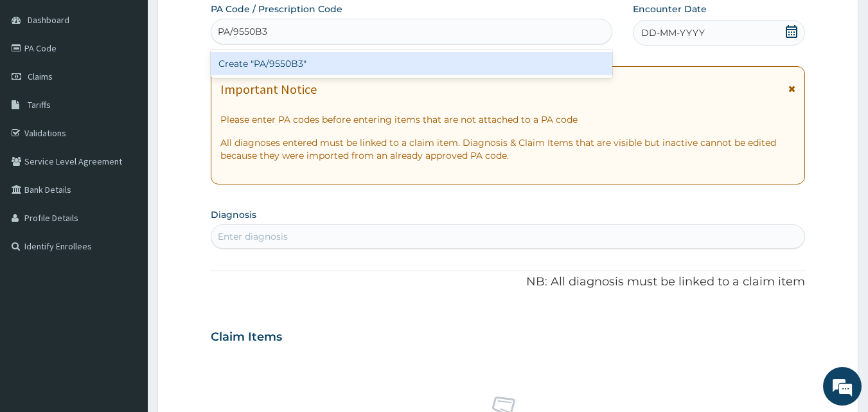 This screenshot has width=868, height=412. Describe the element at coordinates (508, 120) in the screenshot. I see `p: Please enter PA codes before entering items that are not attached to a PA code` at that location.